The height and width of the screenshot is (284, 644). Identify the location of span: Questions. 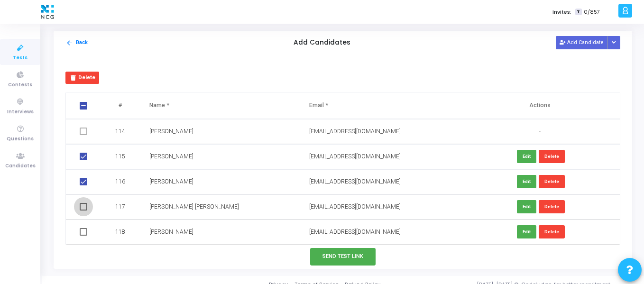
(20, 139).